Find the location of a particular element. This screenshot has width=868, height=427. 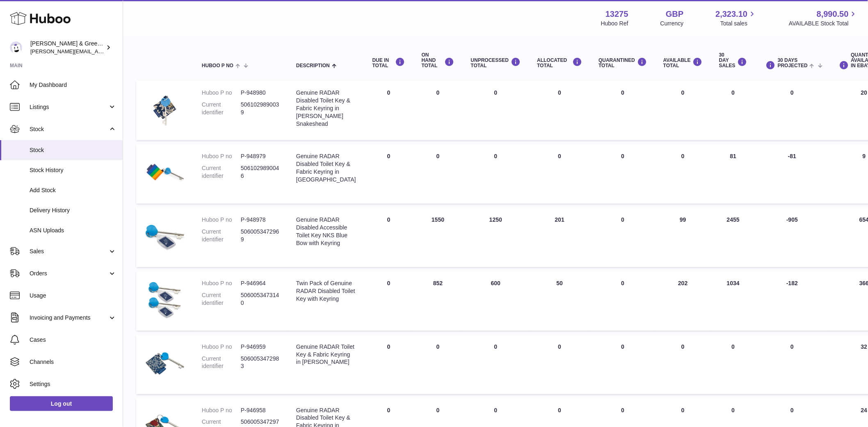

a: 2,323.10 Total sales is located at coordinates (737, 18).